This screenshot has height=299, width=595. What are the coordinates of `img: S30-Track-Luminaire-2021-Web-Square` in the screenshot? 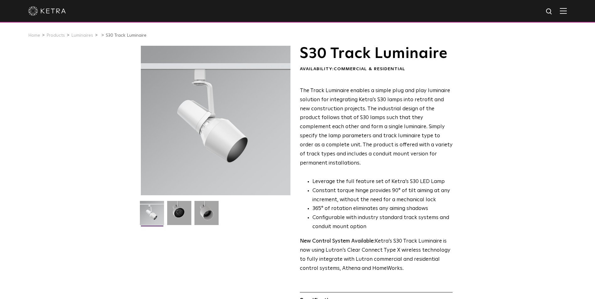 It's located at (152, 215).